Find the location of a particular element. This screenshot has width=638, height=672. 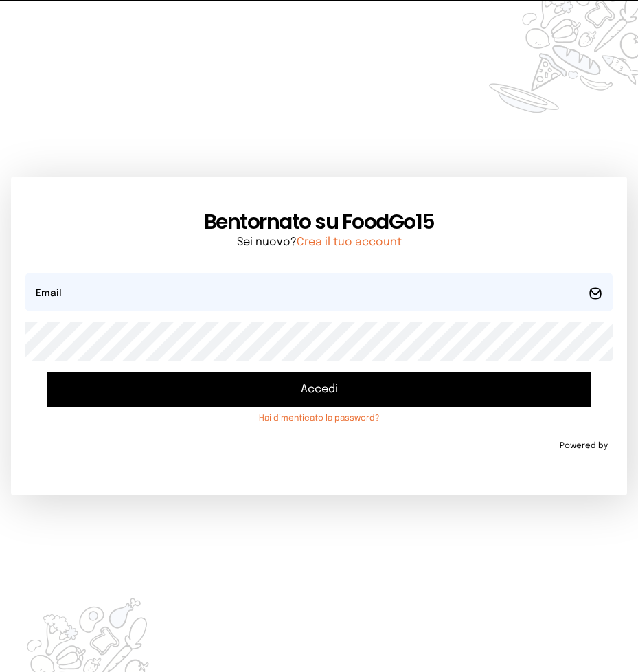

span: Powered by is located at coordinates (583, 446).